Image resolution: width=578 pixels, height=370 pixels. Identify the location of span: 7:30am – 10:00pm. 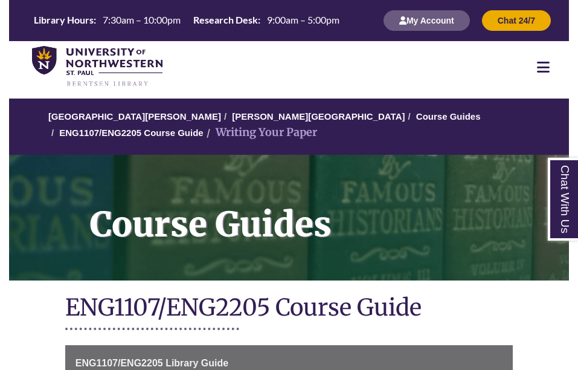
(141, 19).